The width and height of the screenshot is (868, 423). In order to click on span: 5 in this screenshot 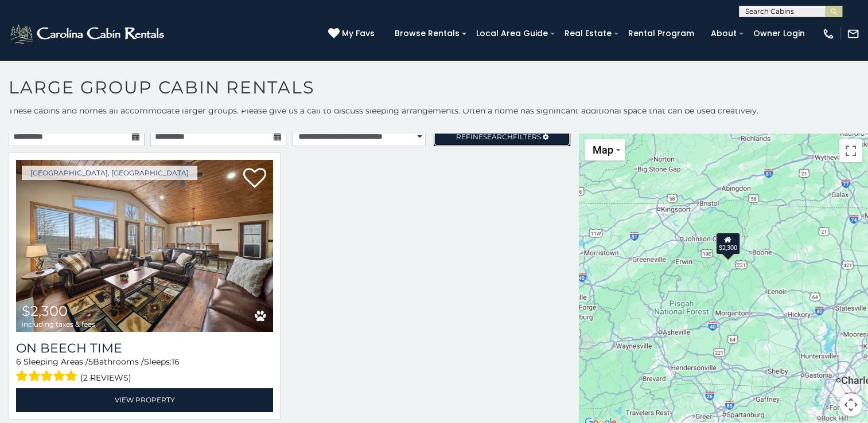, I will do `click(90, 362)`.